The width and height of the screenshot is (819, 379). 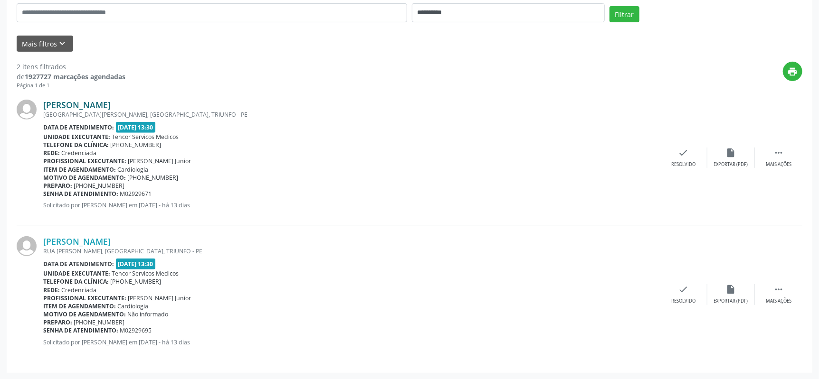 What do you see at coordinates (71, 66) in the screenshot?
I see `div: 2 itens filtrados` at bounding box center [71, 66].